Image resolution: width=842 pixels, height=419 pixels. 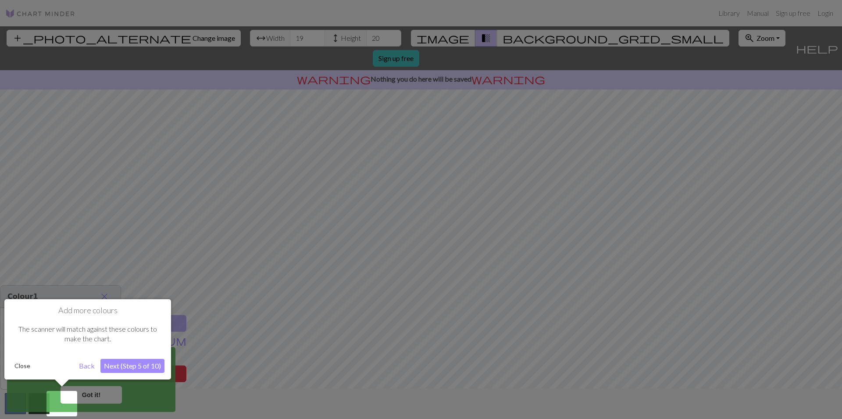 What do you see at coordinates (132, 366) in the screenshot?
I see `button: Next (Step 5 of 10)` at bounding box center [132, 366].